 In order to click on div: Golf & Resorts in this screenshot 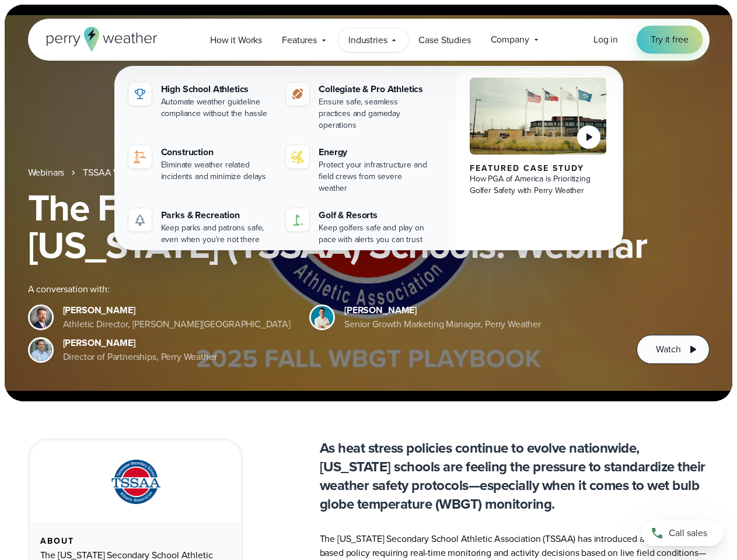, I will do `click(373, 215)`.